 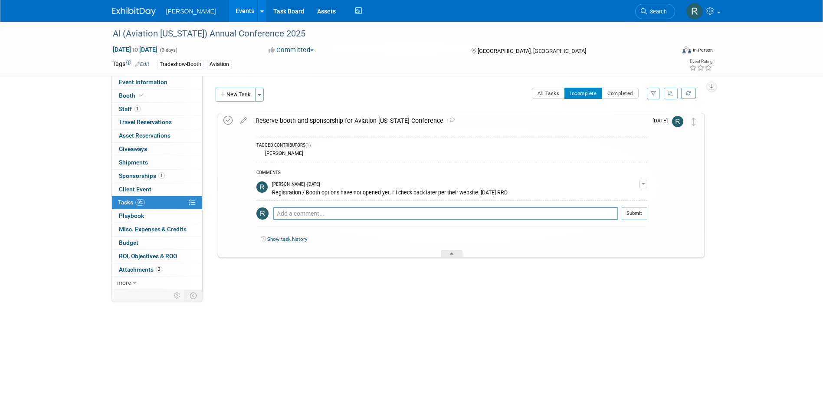 I want to click on span: (3 days), so click(x=168, y=50).